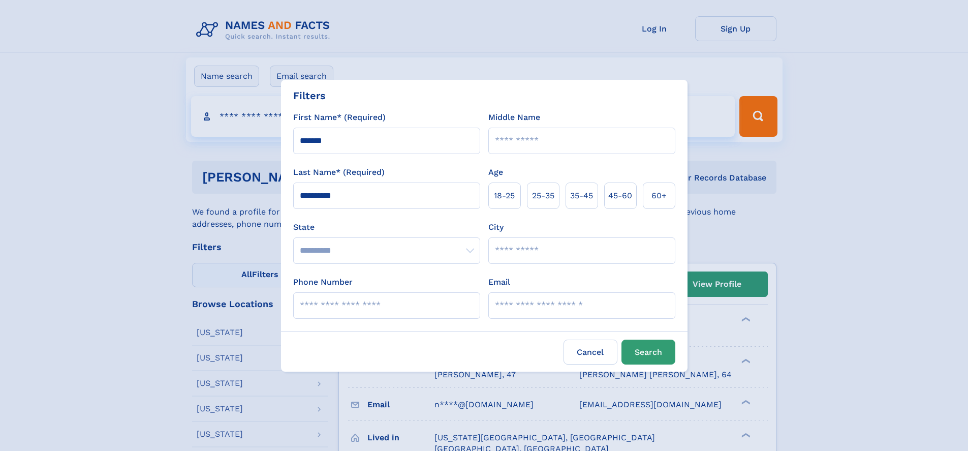 The image size is (968, 451). What do you see at coordinates (581, 196) in the screenshot?
I see `span: 35‑45` at bounding box center [581, 196].